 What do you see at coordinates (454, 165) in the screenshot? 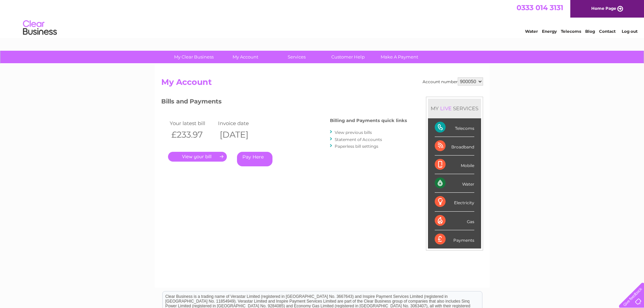
I see `div: Mobile` at bounding box center [454, 165].